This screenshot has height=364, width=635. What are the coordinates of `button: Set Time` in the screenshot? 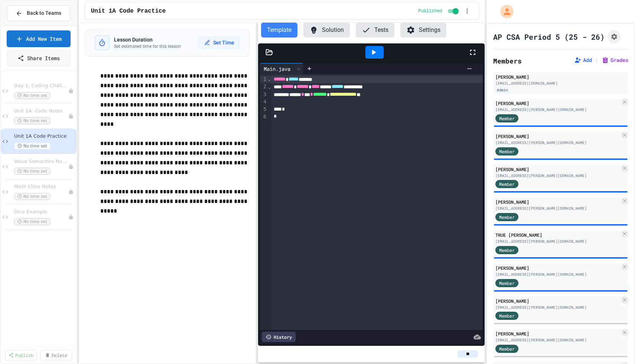 It's located at (219, 43).